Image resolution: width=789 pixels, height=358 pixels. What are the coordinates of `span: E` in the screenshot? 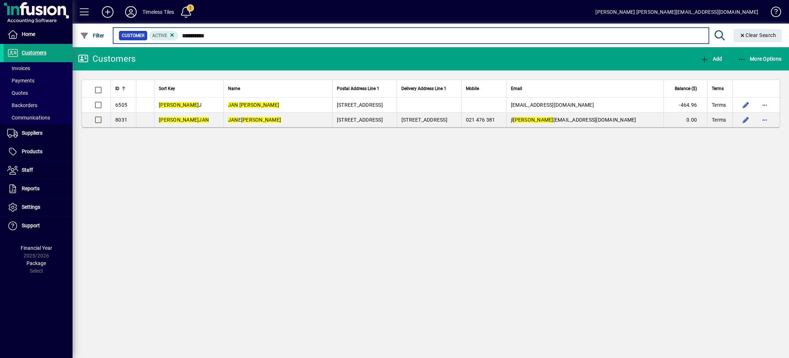 It's located at (255, 120).